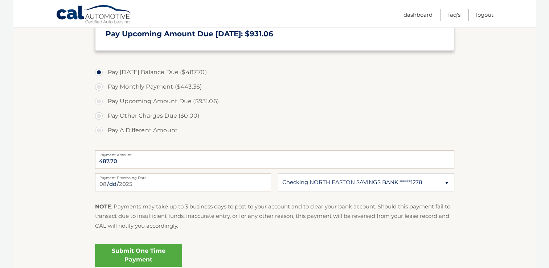 The image size is (549, 268). Describe the element at coordinates (275, 116) in the screenshot. I see `label: Pay Other Charges Due ($0.00)` at that location.